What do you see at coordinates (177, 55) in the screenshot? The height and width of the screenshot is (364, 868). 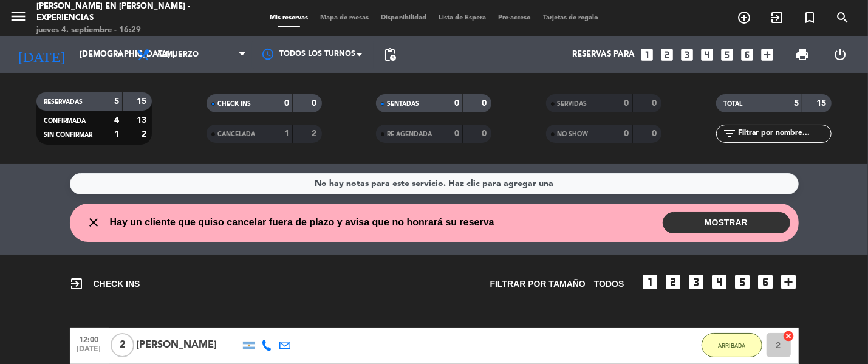 I see `span: Almuerzo` at bounding box center [177, 55].